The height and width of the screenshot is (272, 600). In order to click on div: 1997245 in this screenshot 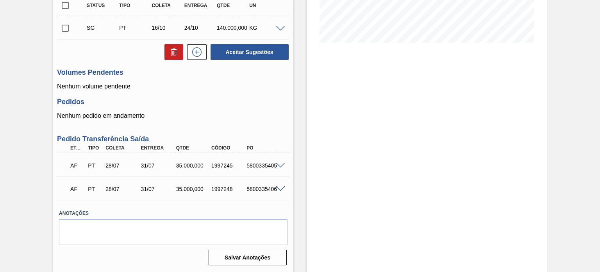, I will do `click(229, 165)`.